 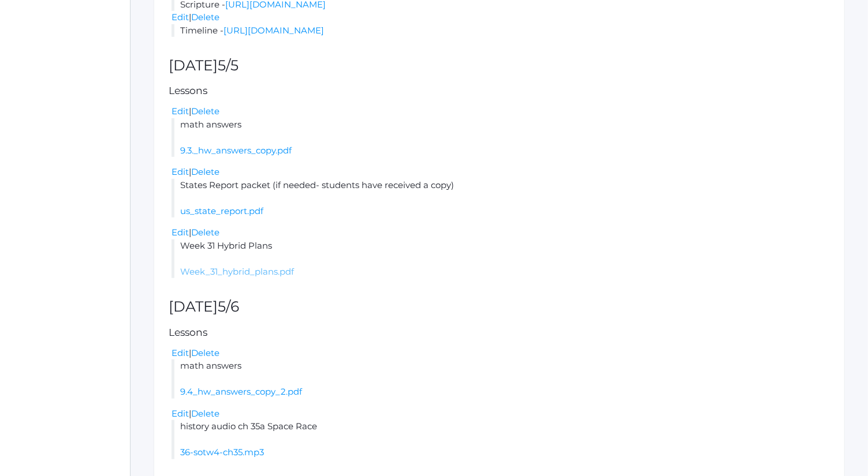 What do you see at coordinates (500, 259) in the screenshot?
I see `li: Week 31 Hybrid Plans` at bounding box center [500, 259].